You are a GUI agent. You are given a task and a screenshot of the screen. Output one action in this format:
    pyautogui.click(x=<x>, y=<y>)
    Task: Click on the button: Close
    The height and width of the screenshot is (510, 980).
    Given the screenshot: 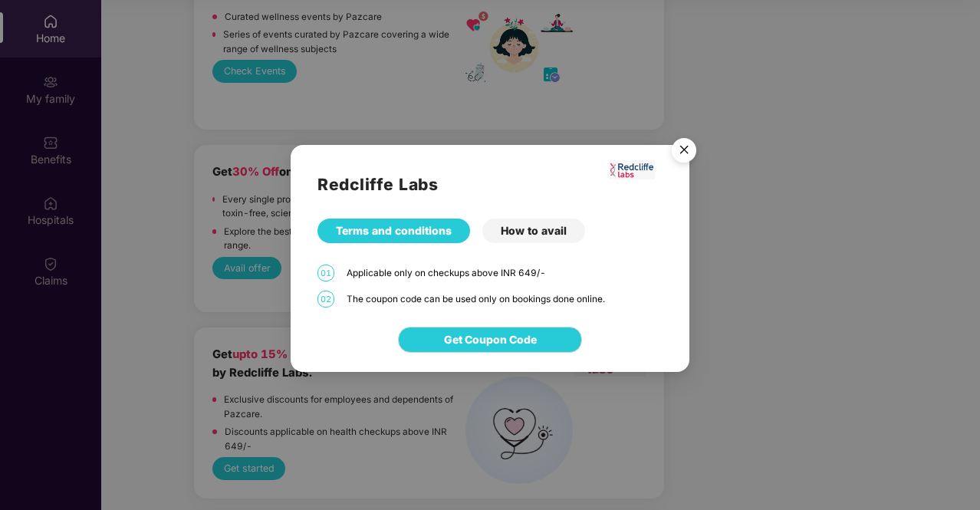 What is the action you would take?
    pyautogui.click(x=683, y=151)
    